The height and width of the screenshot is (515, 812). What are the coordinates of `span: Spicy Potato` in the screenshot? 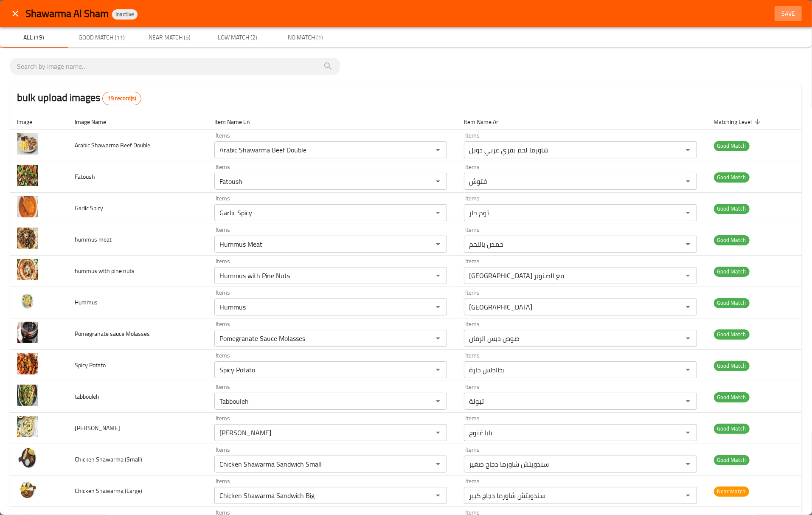 It's located at (90, 366).